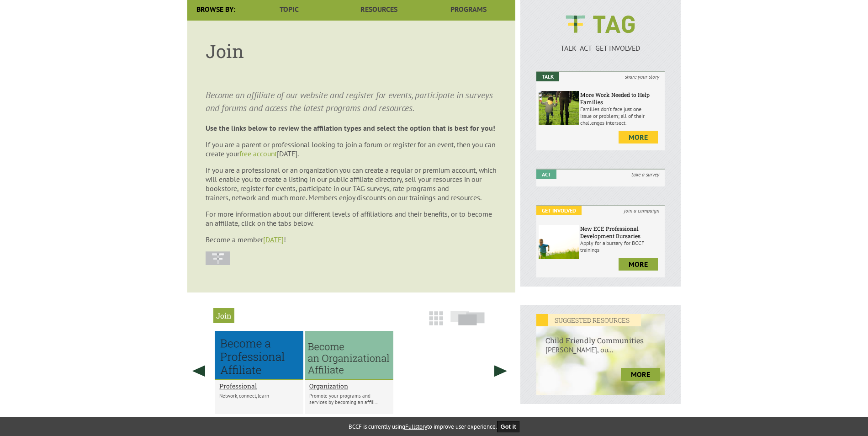 The width and height of the screenshot is (868, 436). Describe the element at coordinates (509, 426) in the screenshot. I see `button: Got it` at that location.